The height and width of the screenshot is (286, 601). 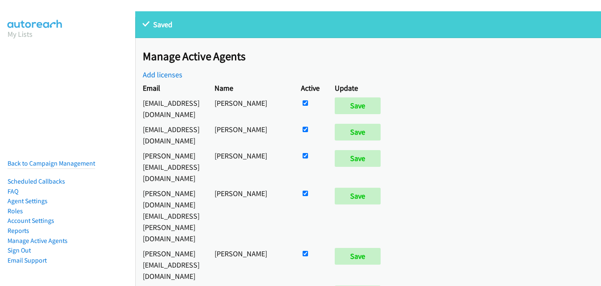 What do you see at coordinates (250, 88) in the screenshot?
I see `th: Name` at bounding box center [250, 88].